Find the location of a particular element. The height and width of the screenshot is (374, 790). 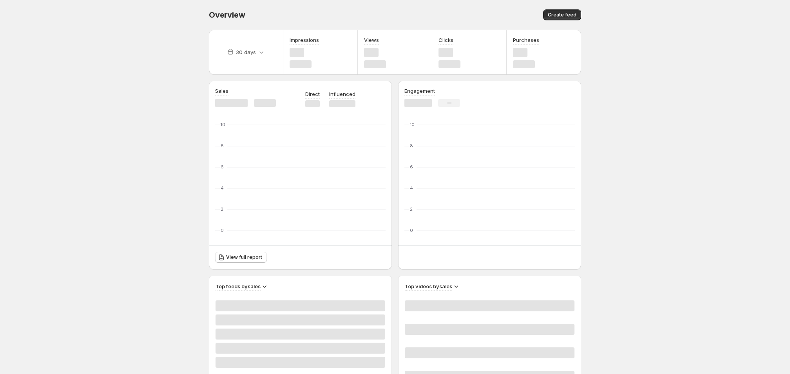

span: Overview is located at coordinates (227, 15).